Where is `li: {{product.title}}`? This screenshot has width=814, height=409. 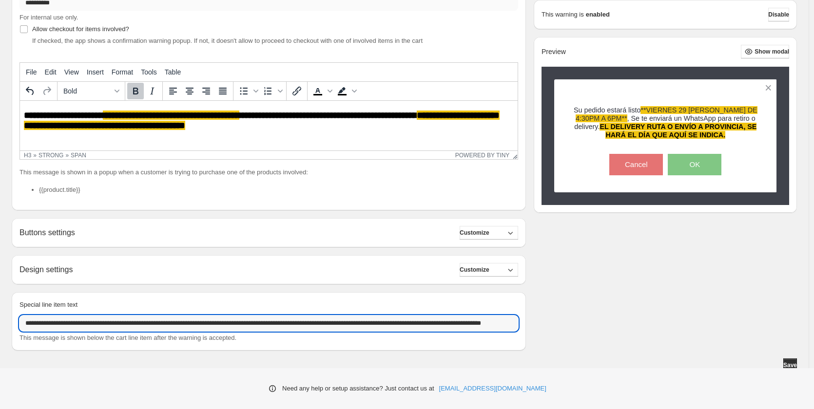
li: {{product.title}} is located at coordinates (278, 190).